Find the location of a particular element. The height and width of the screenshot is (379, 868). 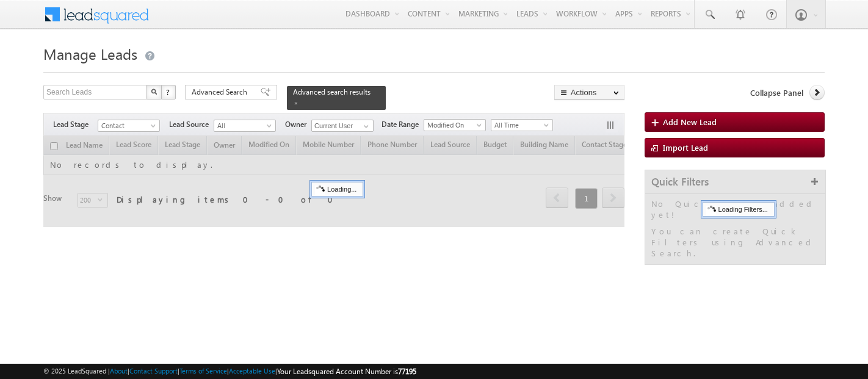

a: Acceptable Use is located at coordinates (252, 370).